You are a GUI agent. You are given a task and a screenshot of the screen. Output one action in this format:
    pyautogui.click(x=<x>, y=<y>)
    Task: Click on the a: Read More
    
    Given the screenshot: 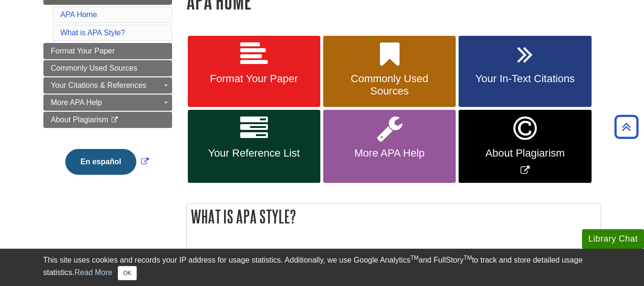 What is the action you would take?
    pyautogui.click(x=93, y=272)
    